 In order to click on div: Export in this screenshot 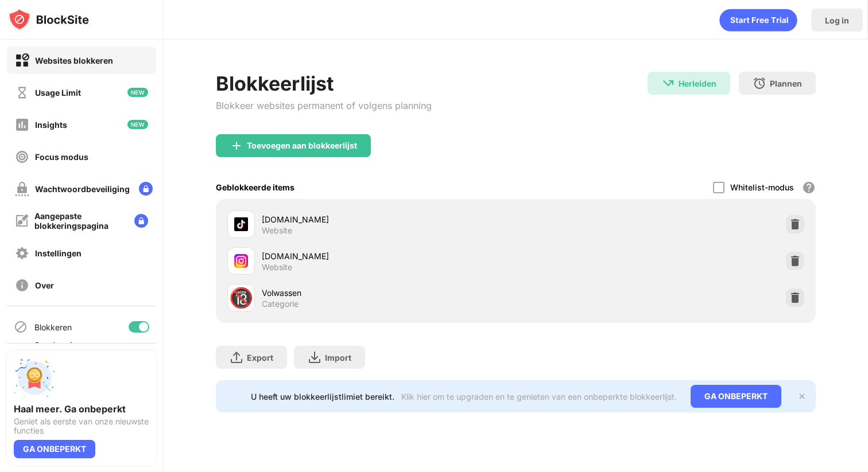, I will do `click(260, 357)`.